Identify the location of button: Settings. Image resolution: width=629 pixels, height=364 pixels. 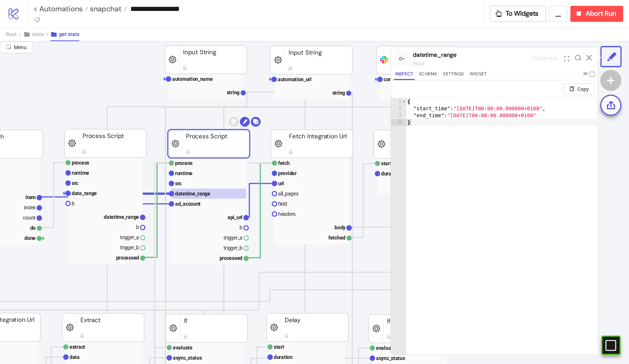
(453, 75).